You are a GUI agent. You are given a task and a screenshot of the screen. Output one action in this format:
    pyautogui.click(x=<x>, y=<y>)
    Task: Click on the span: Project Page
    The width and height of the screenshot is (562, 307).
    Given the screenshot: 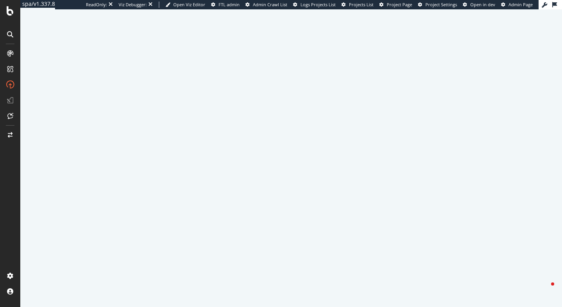 What is the action you would take?
    pyautogui.click(x=399, y=4)
    